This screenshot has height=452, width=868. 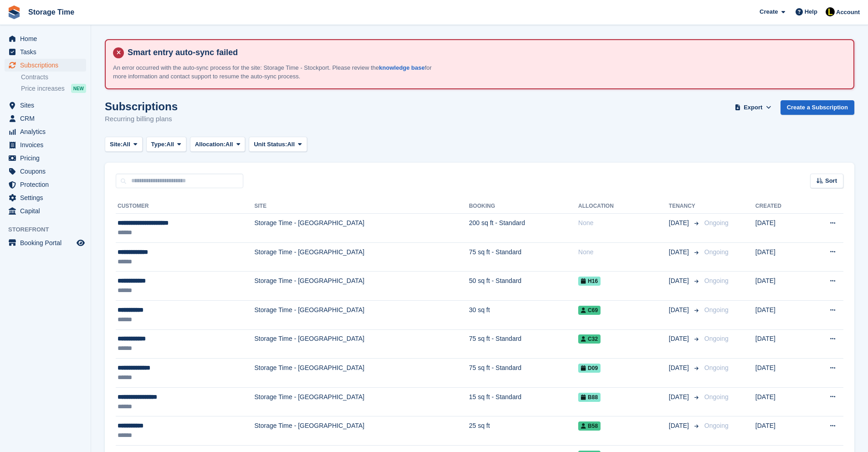 What do you see at coordinates (47, 65) in the screenshot?
I see `span: Subscriptions` at bounding box center [47, 65].